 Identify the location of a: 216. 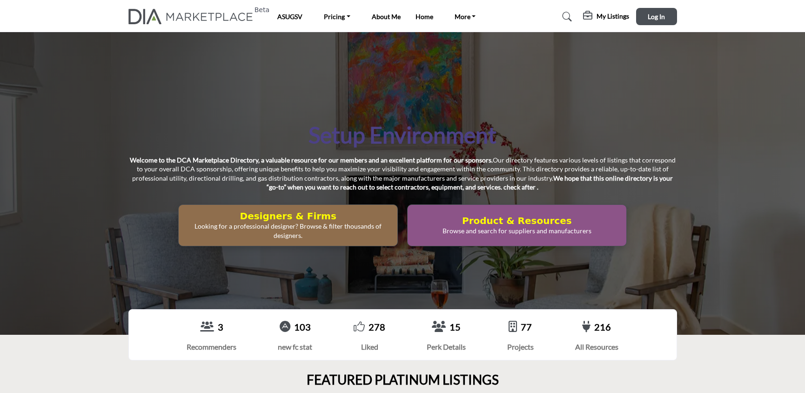
(602, 326).